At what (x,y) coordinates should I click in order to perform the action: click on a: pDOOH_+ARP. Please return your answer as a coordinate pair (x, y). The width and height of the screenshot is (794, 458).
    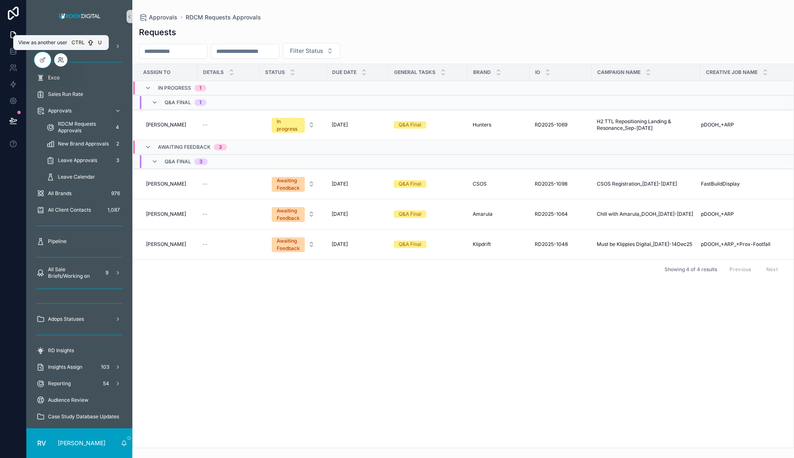
    Looking at the image, I should click on (742, 125).